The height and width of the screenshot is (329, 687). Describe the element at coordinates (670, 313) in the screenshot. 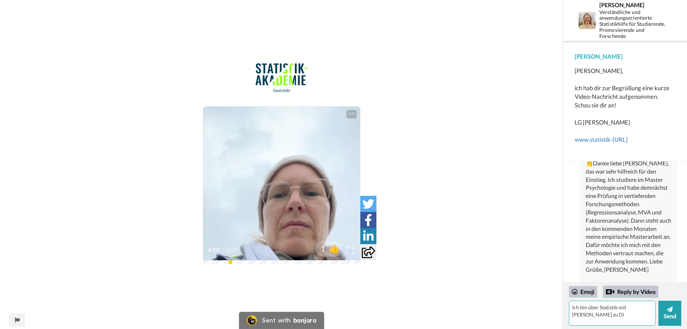

I see `button: Send` at that location.